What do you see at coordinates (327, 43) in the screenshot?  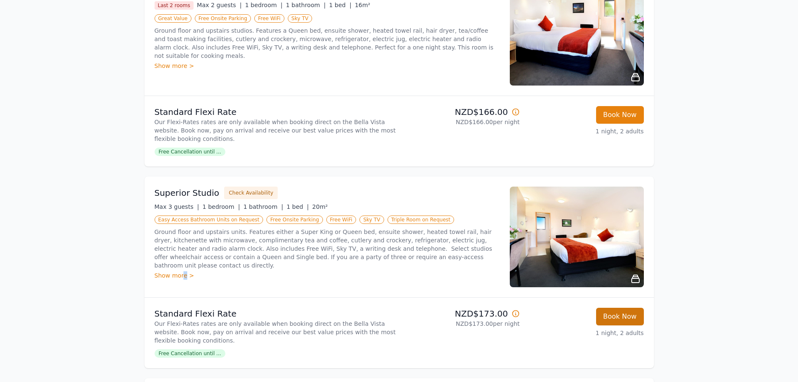 I see `p: Ground floor and upstairs studios. Features a Queen bed, ensuite shower, heated towel rail, hair ...` at bounding box center [327, 43].